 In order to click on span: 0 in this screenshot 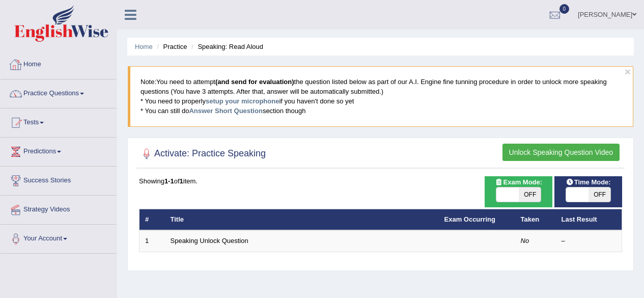, I will do `click(564, 9)`.